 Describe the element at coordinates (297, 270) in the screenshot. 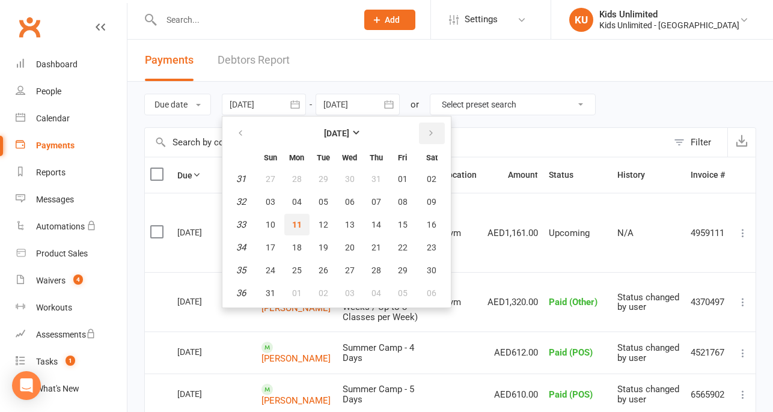

I see `span: 25` at that location.